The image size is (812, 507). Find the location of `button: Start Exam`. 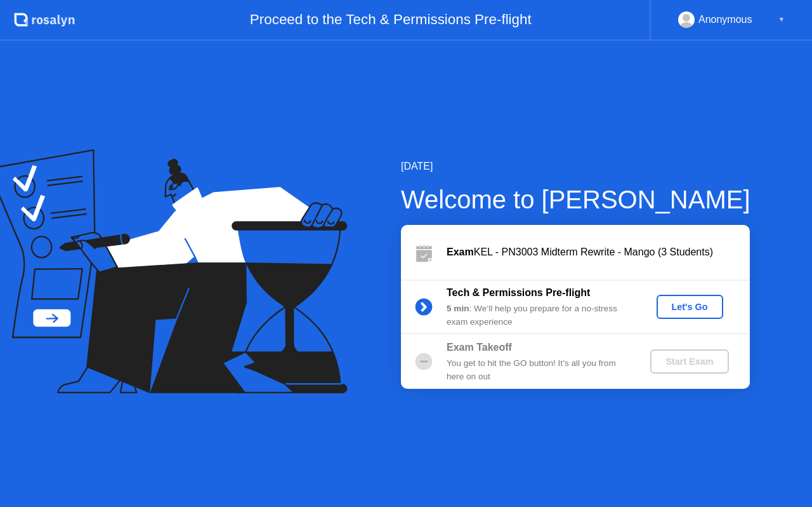

button: Start Exam is located at coordinates (689, 361).